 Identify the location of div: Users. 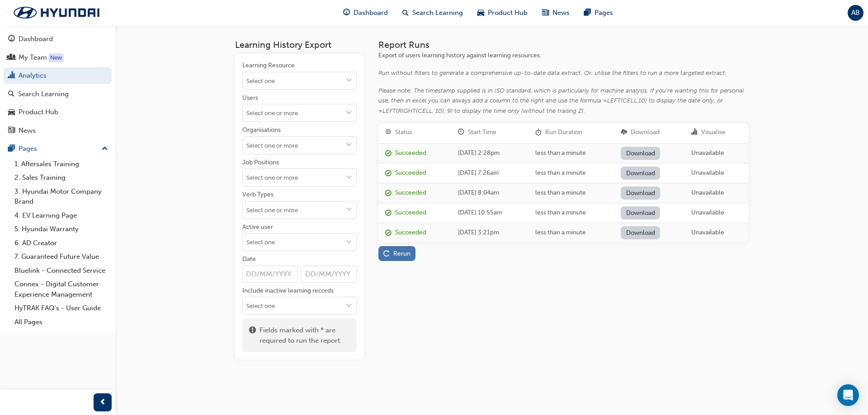
(250, 98).